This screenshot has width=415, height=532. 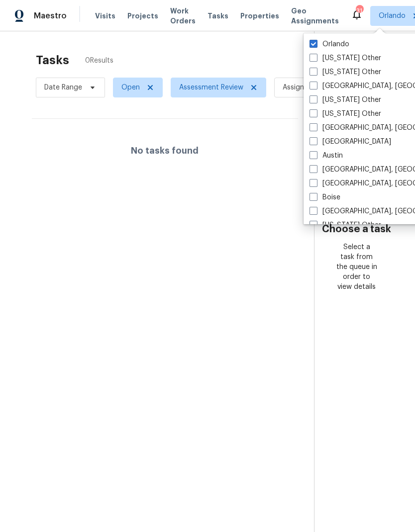 What do you see at coordinates (165, 151) in the screenshot?
I see `h4: No tasks found` at bounding box center [165, 151].